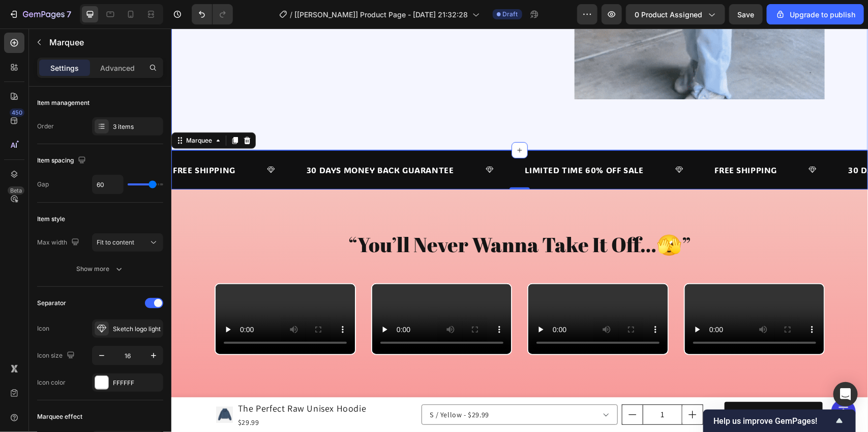  What do you see at coordinates (127, 243) in the screenshot?
I see `button: Fit to content` at bounding box center [127, 243].